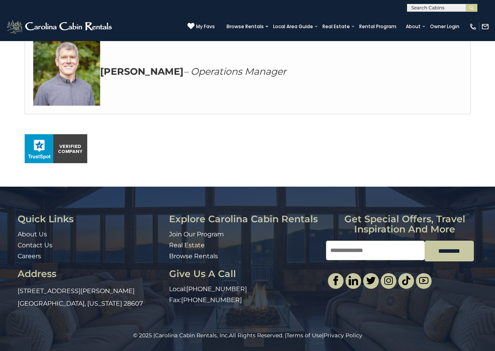  I want to click on img: twitter-single.svg, so click(371, 281).